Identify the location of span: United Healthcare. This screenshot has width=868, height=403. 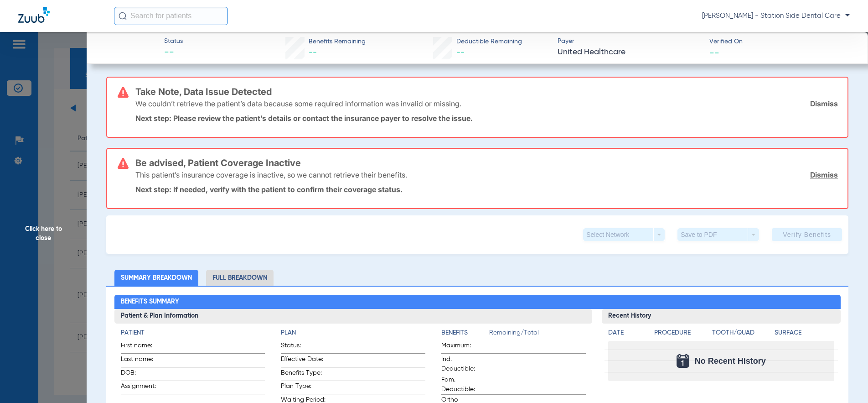
(630, 52).